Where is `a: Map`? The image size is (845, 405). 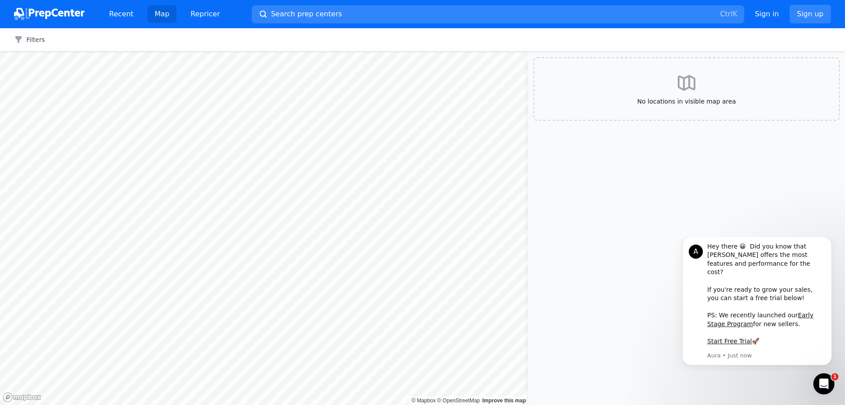 a: Map is located at coordinates (162, 14).